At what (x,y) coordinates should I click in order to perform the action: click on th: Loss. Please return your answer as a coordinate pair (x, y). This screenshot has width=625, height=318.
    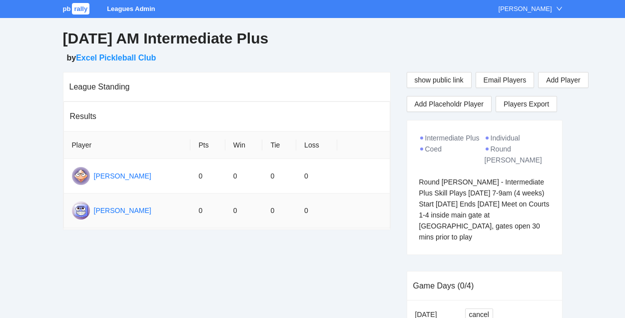
    Looking at the image, I should click on (317, 145).